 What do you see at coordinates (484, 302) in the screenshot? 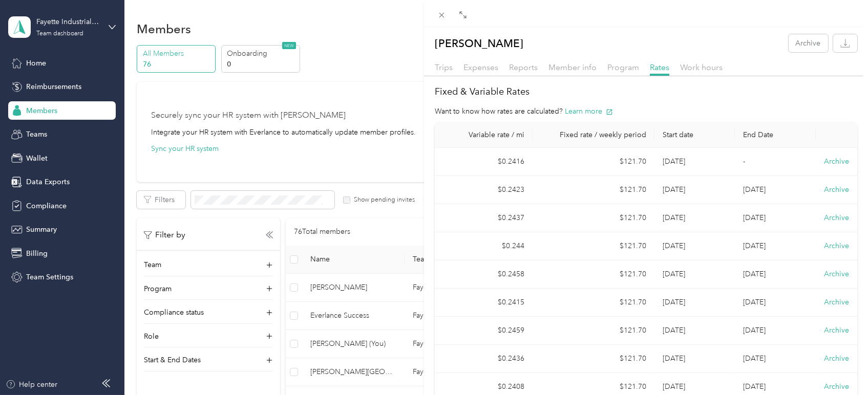
I see `td: $0.2415` at bounding box center [484, 302].